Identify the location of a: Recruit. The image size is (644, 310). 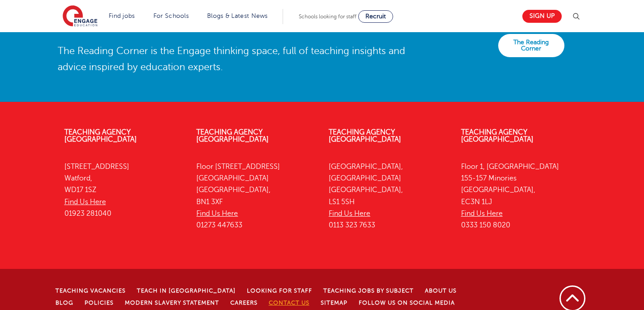
(376, 16).